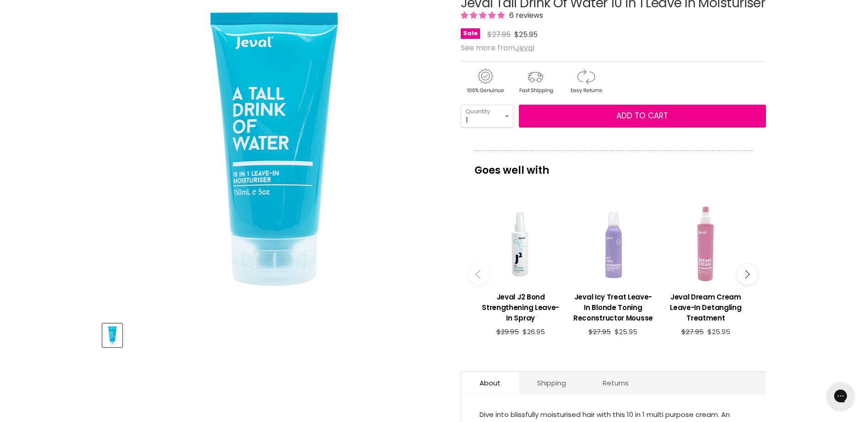 Image resolution: width=868 pixels, height=422 pixels. Describe the element at coordinates (521, 307) in the screenshot. I see `h3: Jeval J2 Bond Strengthening Leave-In Spray` at that location.